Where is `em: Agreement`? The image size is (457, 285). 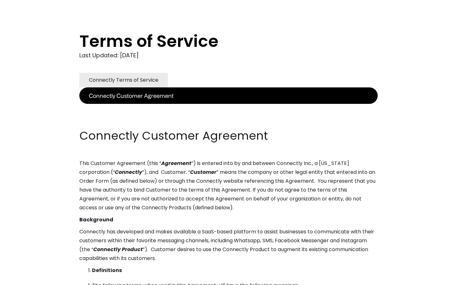
em: Agreement is located at coordinates (176, 163).